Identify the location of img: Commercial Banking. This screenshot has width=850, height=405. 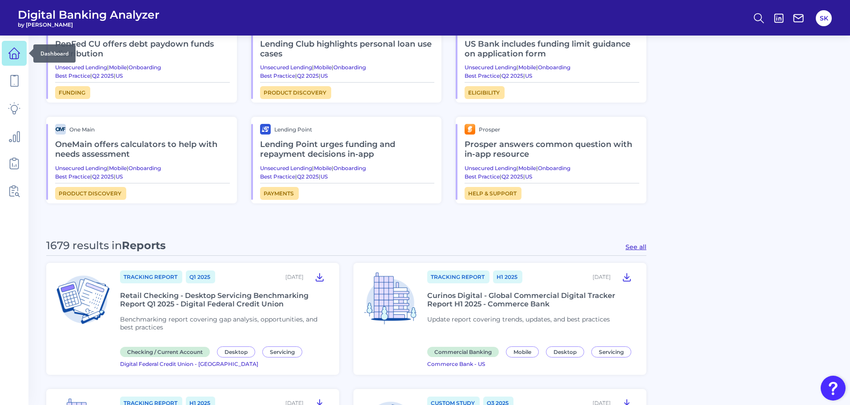
(390, 300).